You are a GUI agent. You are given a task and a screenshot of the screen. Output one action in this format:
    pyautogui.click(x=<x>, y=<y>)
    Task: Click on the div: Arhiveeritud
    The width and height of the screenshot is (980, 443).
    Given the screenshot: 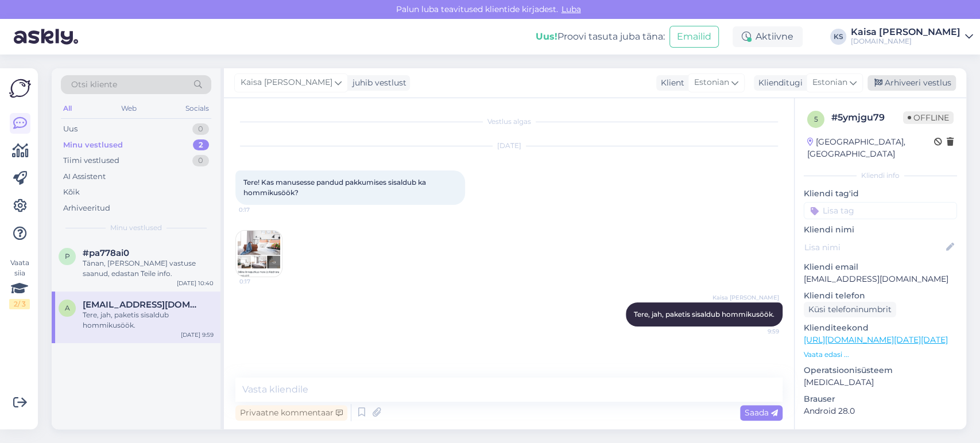 What is the action you would take?
    pyautogui.click(x=87, y=208)
    